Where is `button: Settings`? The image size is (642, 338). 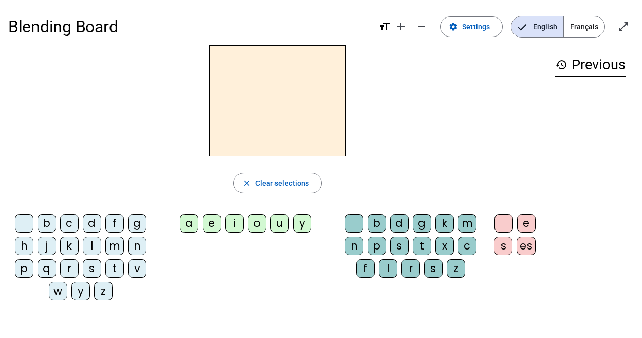
button: Settings is located at coordinates (471, 27).